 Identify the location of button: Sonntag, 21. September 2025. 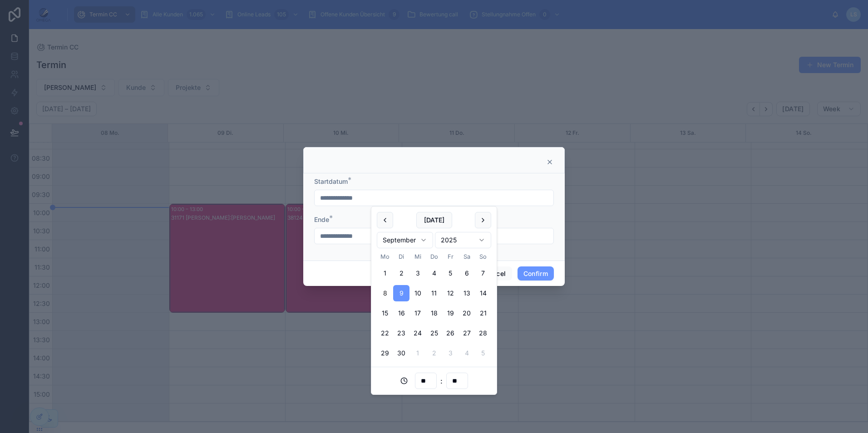
(483, 313).